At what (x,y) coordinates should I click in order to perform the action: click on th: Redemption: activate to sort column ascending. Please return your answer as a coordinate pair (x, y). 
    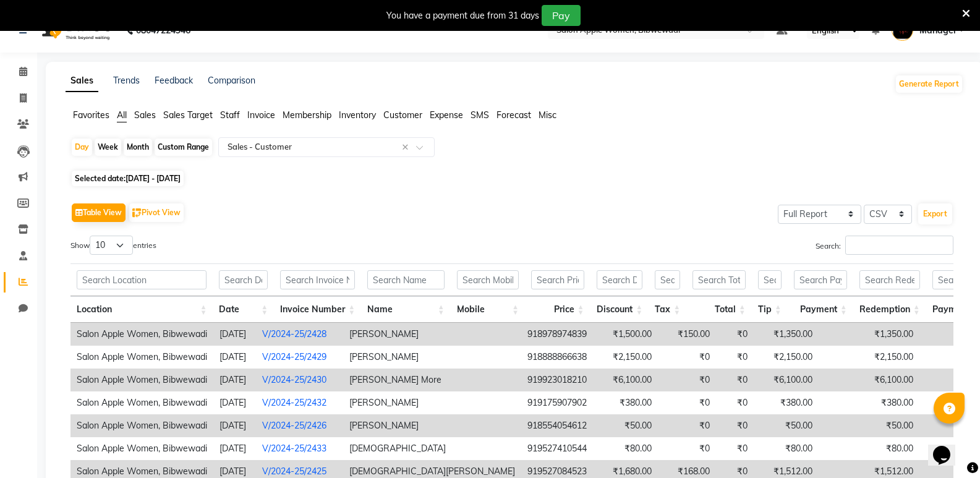
    Looking at the image, I should click on (890, 309).